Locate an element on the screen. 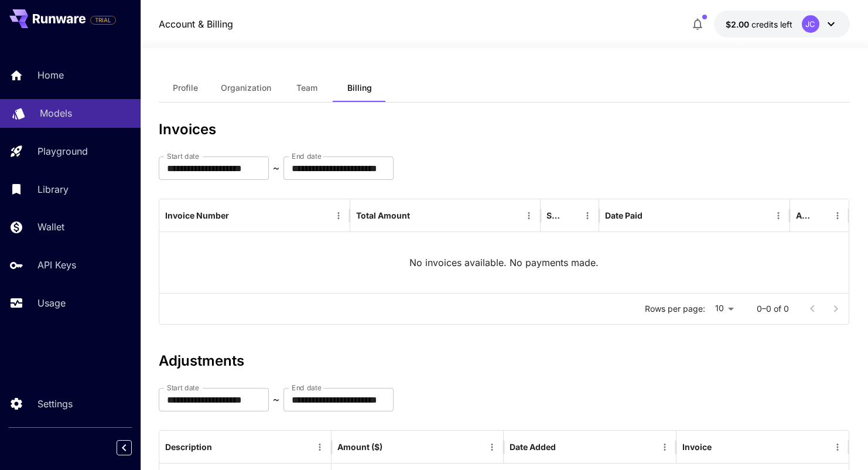 The image size is (868, 470). span: Team is located at coordinates (307, 88).